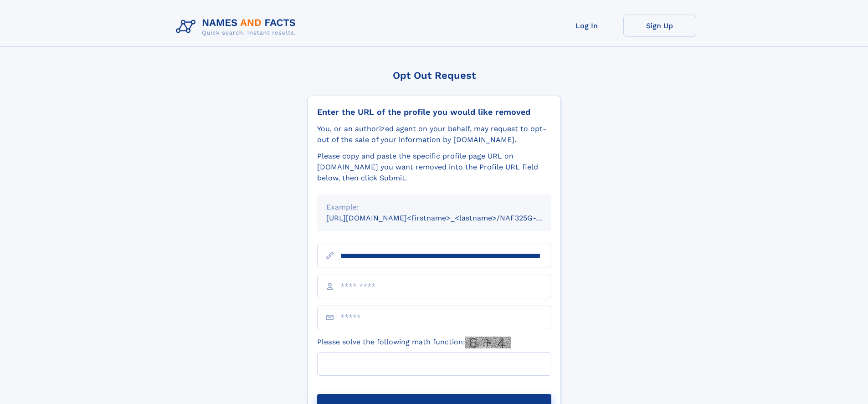  Describe the element at coordinates (434, 75) in the screenshot. I see `div: Opt Out Request` at that location.